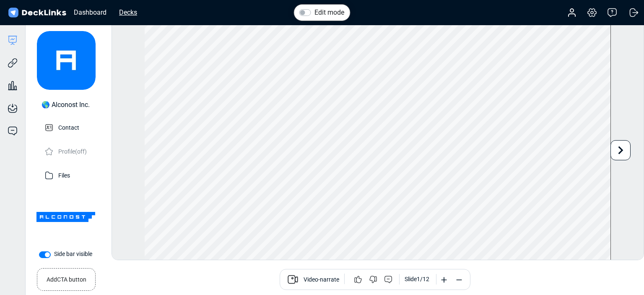 Image resolution: width=644 pixels, height=295 pixels. I want to click on div: Dashboard, so click(90, 12).